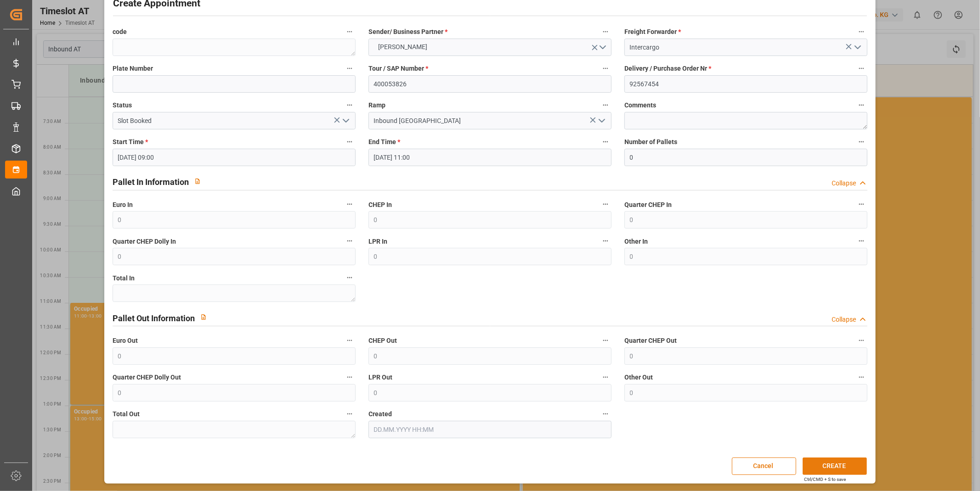 The image size is (980, 491). What do you see at coordinates (764, 466) in the screenshot?
I see `button: Cancel` at bounding box center [764, 466].